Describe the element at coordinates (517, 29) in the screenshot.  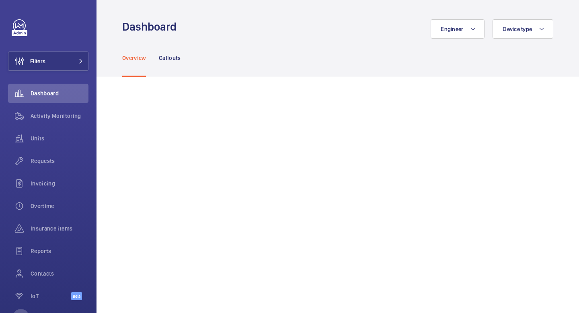
I see `span: Device type` at that location.